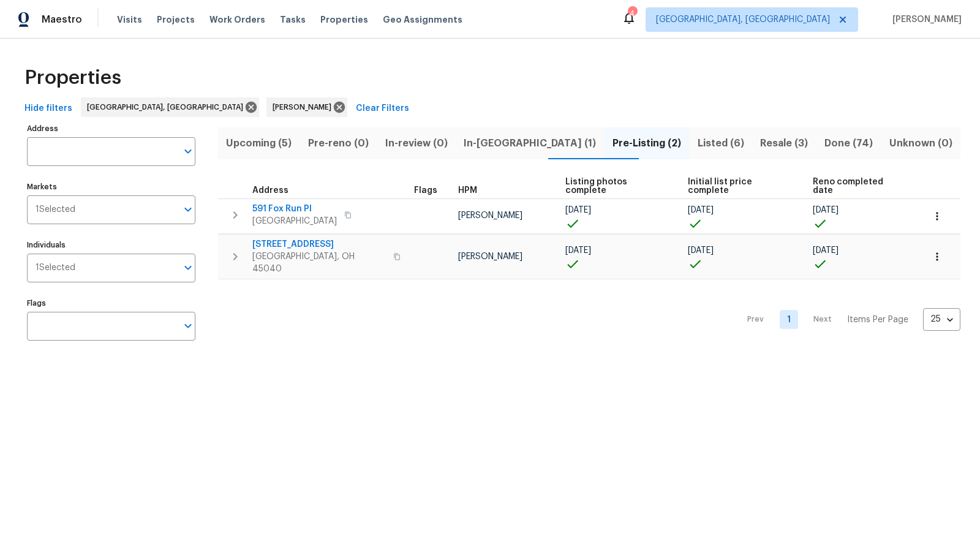  What do you see at coordinates (259, 143) in the screenshot?
I see `span: Upcoming (5)` at bounding box center [259, 143].